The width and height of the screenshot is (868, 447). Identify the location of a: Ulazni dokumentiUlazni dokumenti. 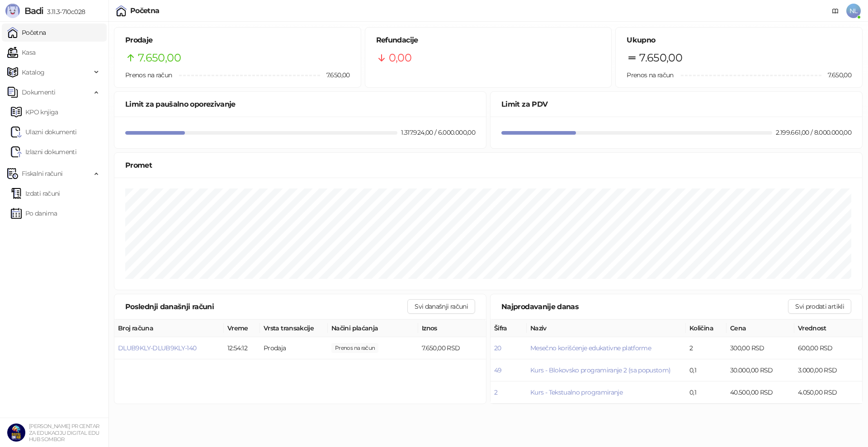
(44, 132).